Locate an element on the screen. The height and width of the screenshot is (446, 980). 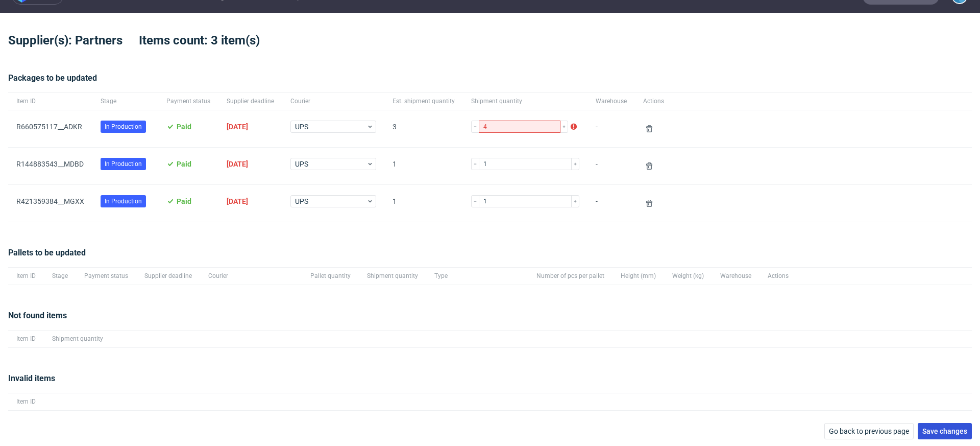
span: Items count: 3 item(s) is located at coordinates (207, 40).